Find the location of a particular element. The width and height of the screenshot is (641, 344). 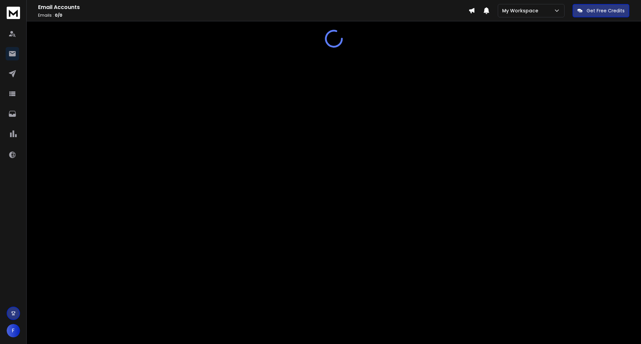

button: F is located at coordinates (13, 331).